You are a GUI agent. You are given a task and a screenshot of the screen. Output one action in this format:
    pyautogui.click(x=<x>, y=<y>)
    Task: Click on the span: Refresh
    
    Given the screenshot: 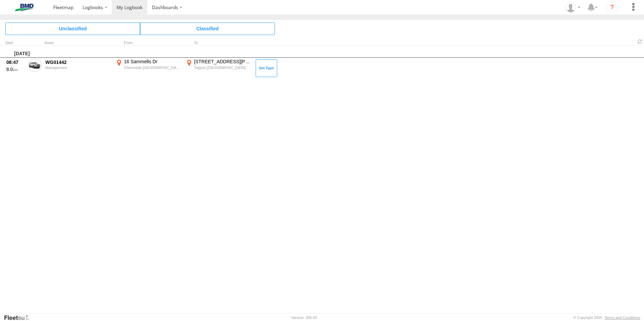 What is the action you would take?
    pyautogui.click(x=640, y=41)
    